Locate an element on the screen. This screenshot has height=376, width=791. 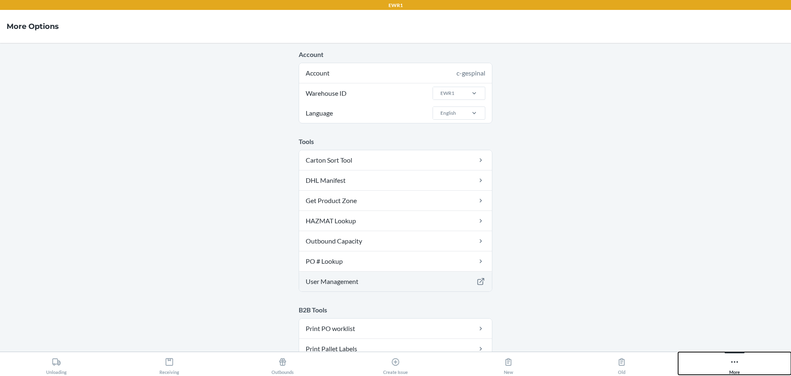
a: Carton Sort Tool is located at coordinates (396, 160).